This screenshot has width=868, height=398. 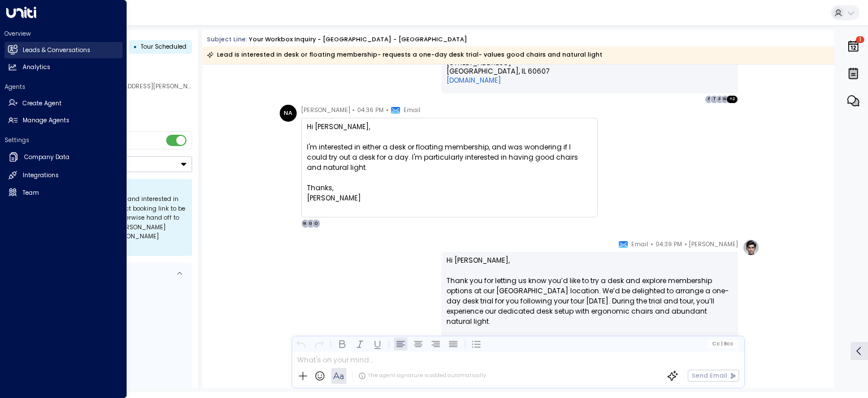 I want to click on a: Leads & Conversations, so click(x=63, y=50).